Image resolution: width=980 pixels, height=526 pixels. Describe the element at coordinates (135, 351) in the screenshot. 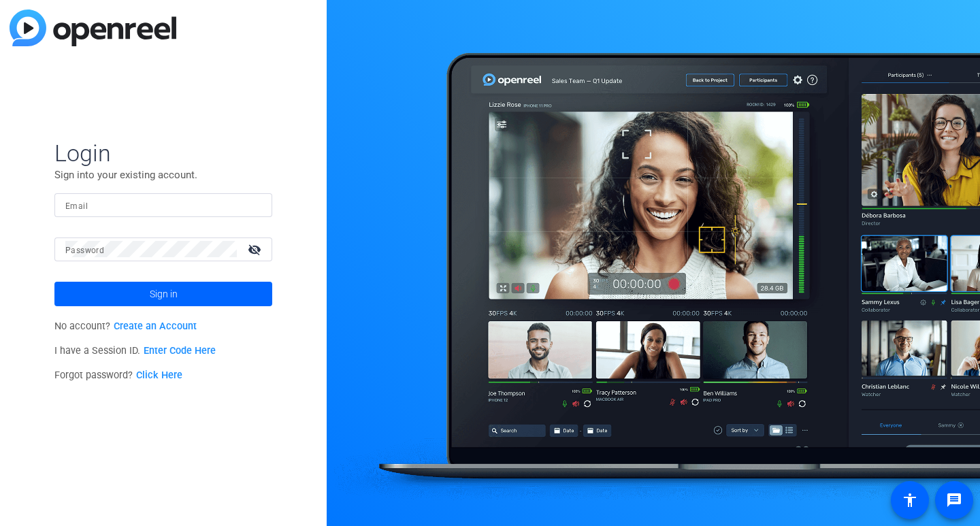

I see `span: I have a Session ID.` at that location.